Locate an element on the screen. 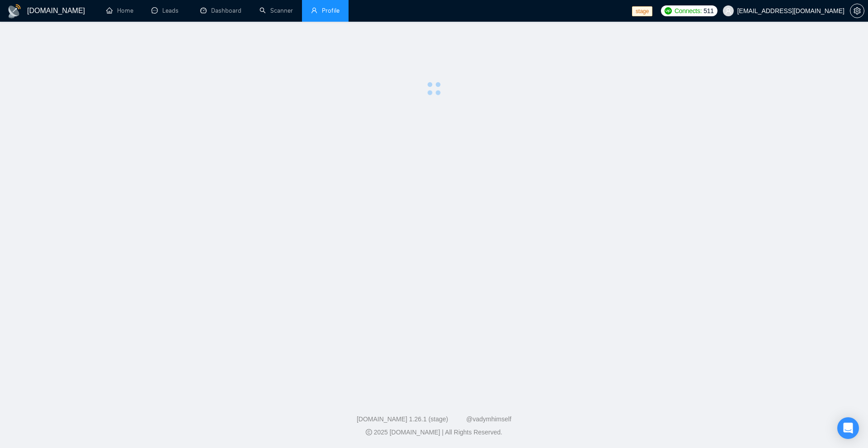  a: messageLeads is located at coordinates (167, 10).